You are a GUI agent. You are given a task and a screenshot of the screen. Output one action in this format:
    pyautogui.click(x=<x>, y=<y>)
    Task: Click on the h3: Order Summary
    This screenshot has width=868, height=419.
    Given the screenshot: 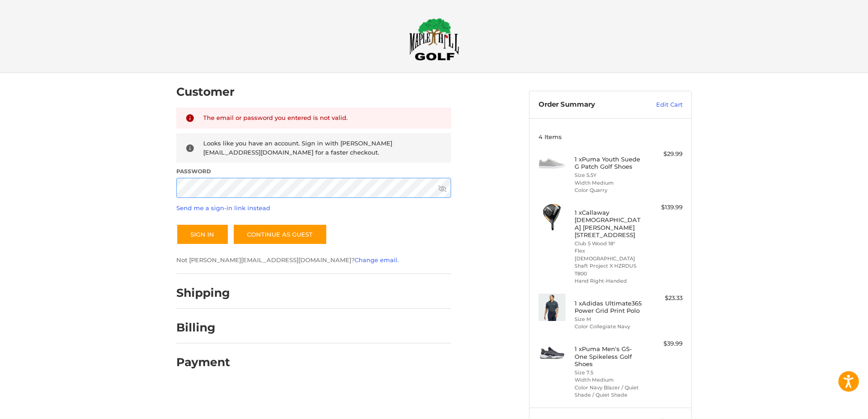 What is the action you would take?
    pyautogui.click(x=587, y=105)
    